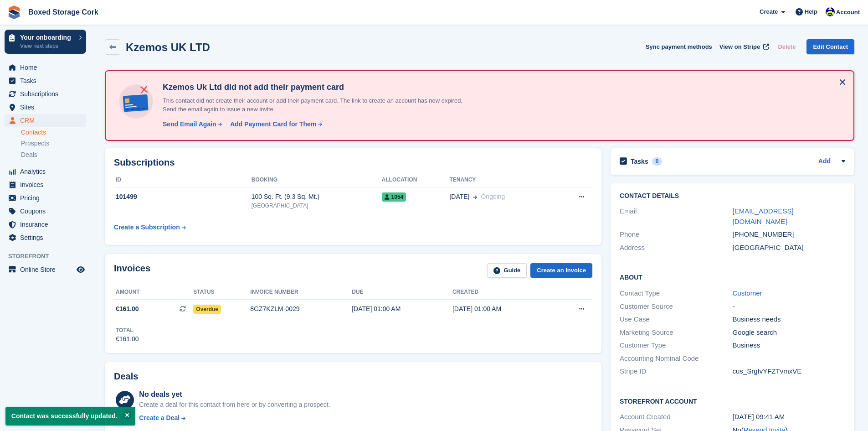  What do you see at coordinates (789, 345) in the screenshot?
I see `div: Business` at bounding box center [789, 345].